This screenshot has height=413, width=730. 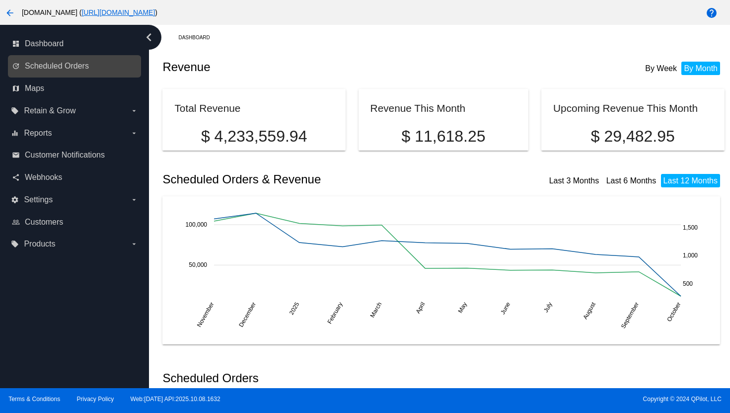 What do you see at coordinates (38, 200) in the screenshot?
I see `span: Settings` at bounding box center [38, 200].